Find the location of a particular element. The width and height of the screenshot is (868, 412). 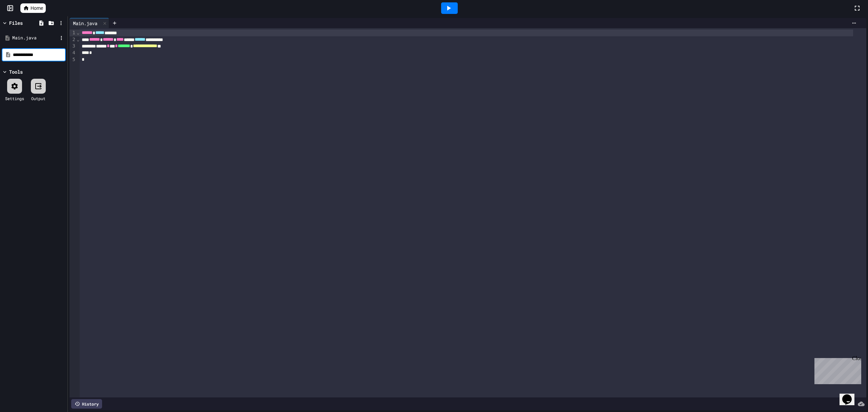

div: 3 is located at coordinates (72, 46).